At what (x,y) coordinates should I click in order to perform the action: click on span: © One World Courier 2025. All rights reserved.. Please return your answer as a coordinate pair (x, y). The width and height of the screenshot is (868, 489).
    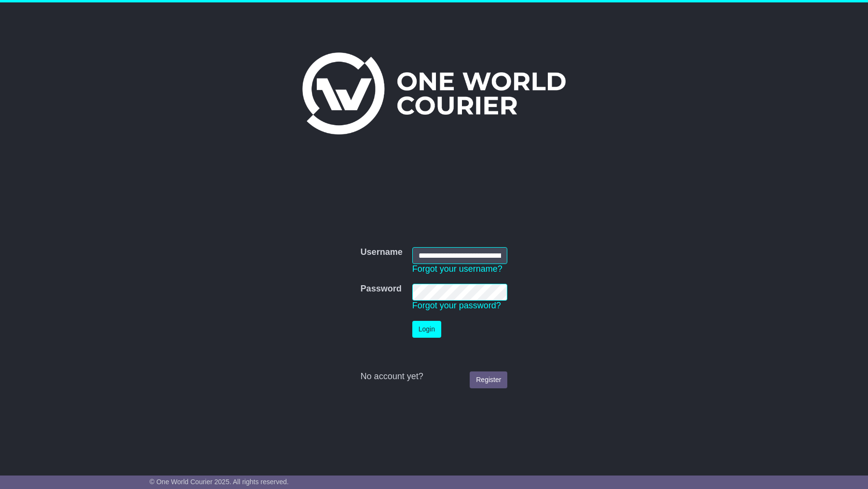
    Looking at the image, I should click on (219, 482).